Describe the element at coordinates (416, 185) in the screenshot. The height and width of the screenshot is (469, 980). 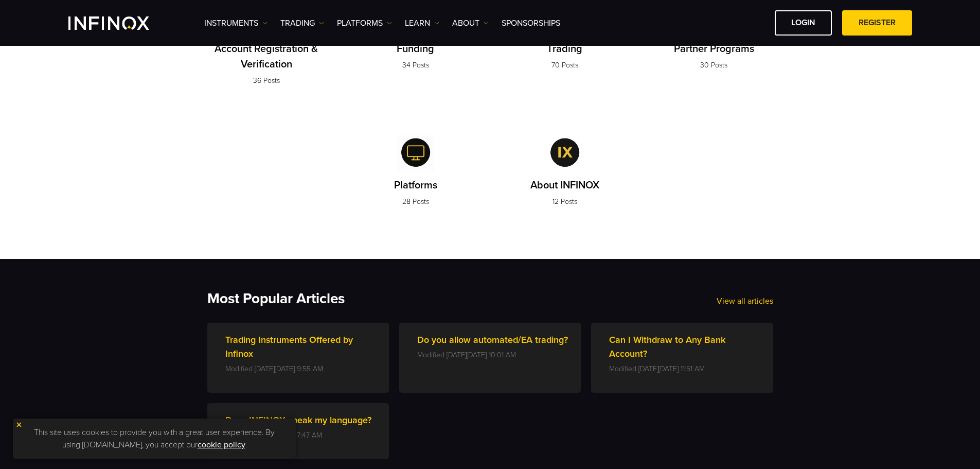
I see `p: Platforms` at that location.